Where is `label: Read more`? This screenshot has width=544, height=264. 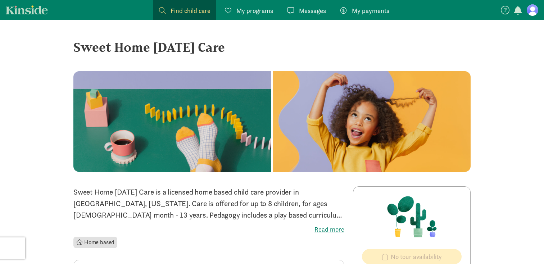 label: Read more is located at coordinates (209, 230).